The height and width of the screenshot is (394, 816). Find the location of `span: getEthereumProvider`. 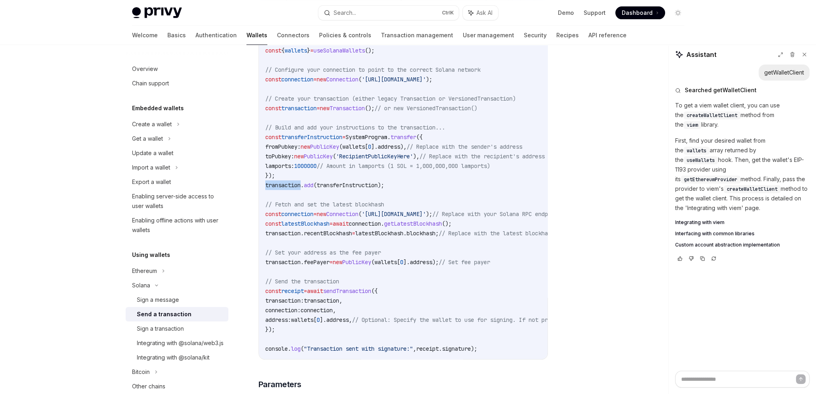

span: getEthereumProvider is located at coordinates (710, 180).